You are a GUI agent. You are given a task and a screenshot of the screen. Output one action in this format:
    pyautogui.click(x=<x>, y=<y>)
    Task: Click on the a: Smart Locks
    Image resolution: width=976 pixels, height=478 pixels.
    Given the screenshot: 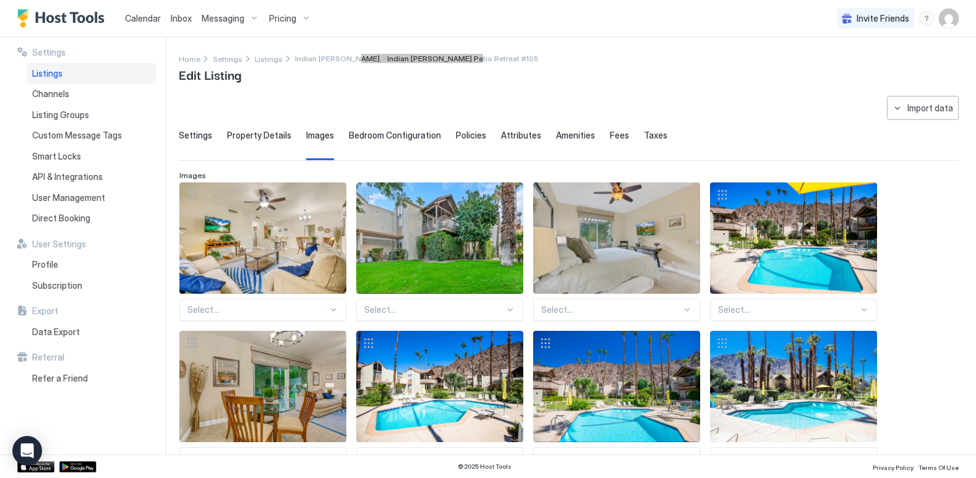 What is the action you would take?
    pyautogui.click(x=92, y=156)
    